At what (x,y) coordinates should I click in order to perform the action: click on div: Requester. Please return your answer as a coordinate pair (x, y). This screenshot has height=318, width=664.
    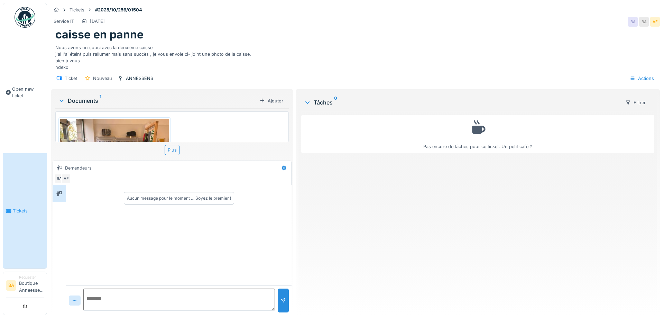
    Looking at the image, I should click on (31, 277).